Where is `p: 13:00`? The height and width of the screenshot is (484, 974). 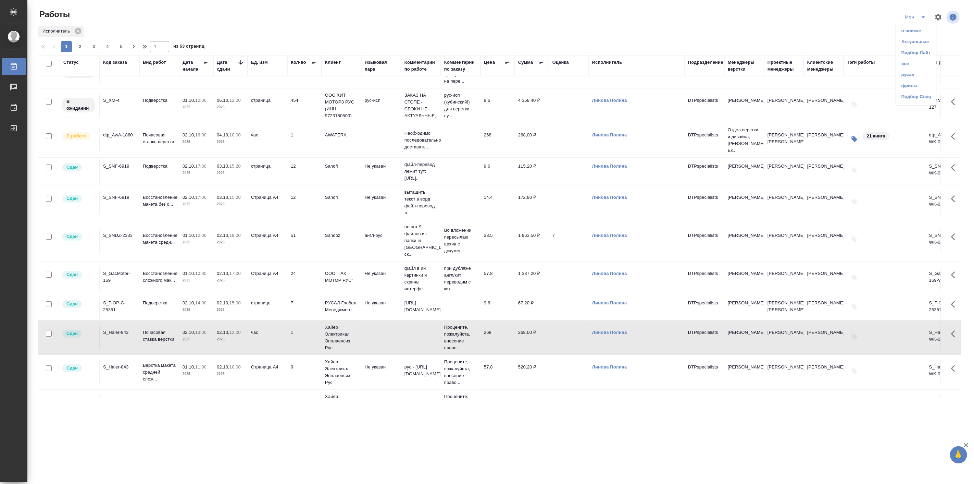 p: 13:00 is located at coordinates (201, 332).